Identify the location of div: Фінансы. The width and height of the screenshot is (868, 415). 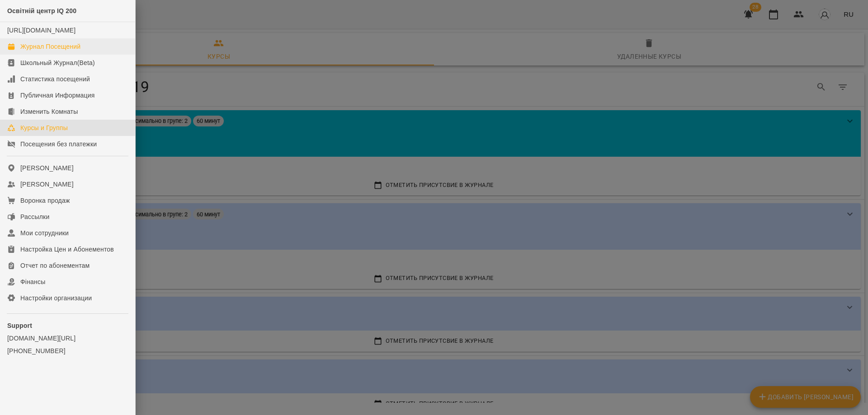
(33, 282).